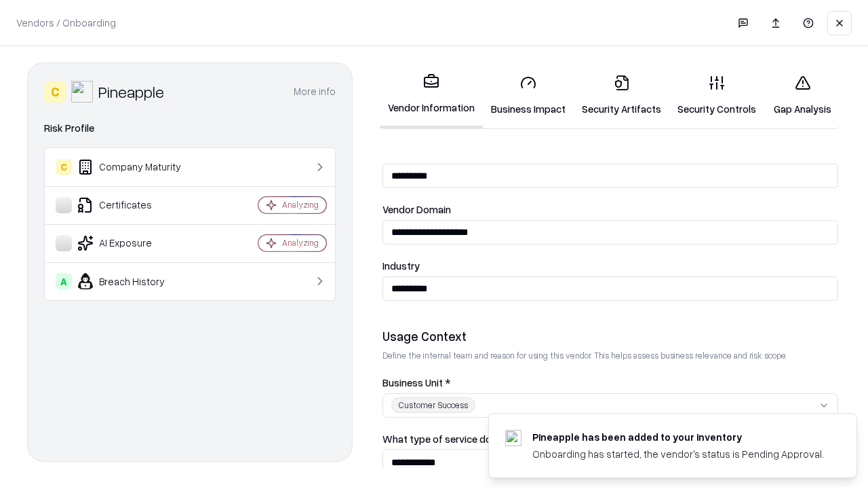 The height and width of the screenshot is (489, 868). Describe the element at coordinates (131, 91) in the screenshot. I see `div: Pineapple` at that location.